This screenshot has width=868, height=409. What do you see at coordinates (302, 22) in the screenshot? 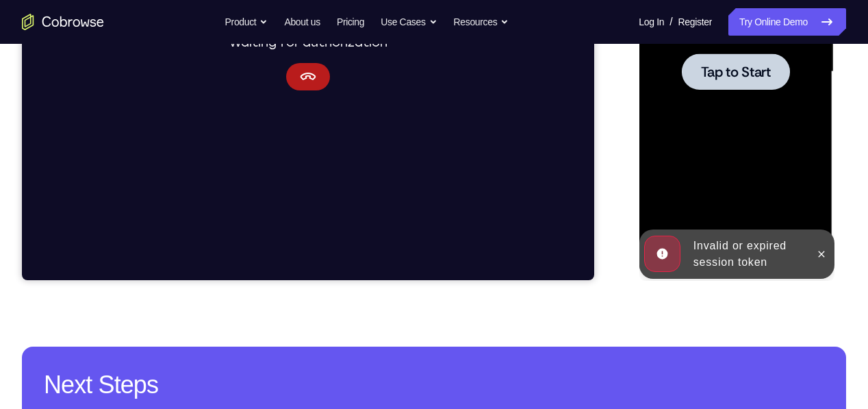
I see `a: About us` at bounding box center [302, 22].